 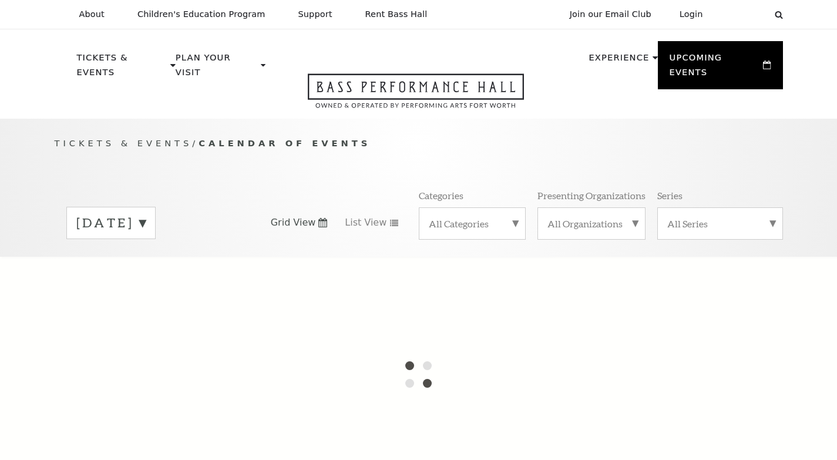 What do you see at coordinates (618, 61) in the screenshot?
I see `p: Experience` at bounding box center [618, 61].